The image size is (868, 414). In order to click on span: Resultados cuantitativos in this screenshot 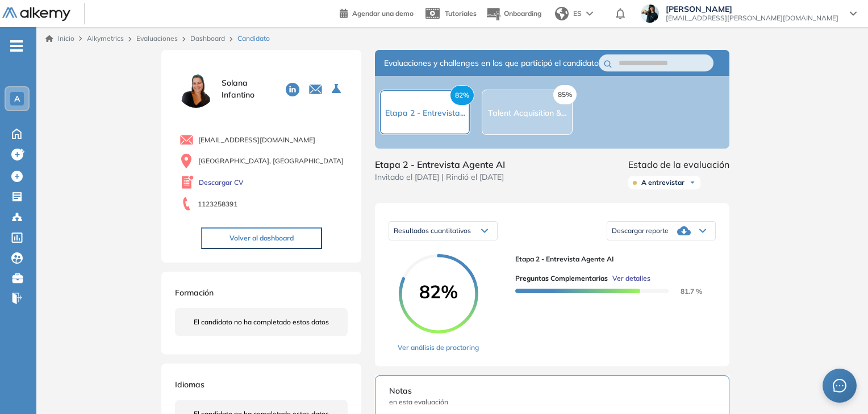, I will do `click(433, 230)`.